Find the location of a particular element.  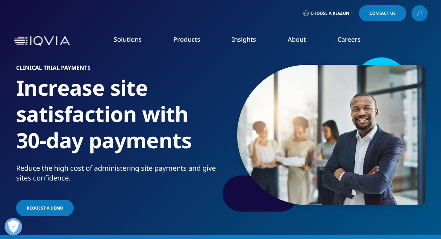

button: Abrir preferencias is located at coordinates (13, 227).